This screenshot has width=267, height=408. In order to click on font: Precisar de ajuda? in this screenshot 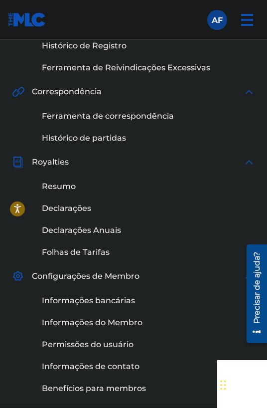, I will do `click(17, 47)`.